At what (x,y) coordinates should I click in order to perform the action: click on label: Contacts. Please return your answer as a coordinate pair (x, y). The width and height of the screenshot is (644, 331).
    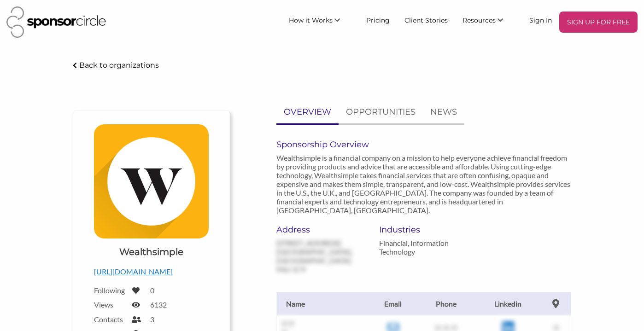
    Looking at the image, I should click on (110, 319).